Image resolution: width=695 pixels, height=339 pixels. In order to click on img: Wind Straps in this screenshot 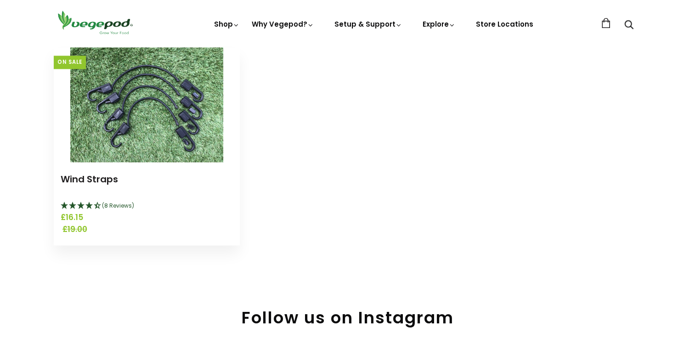, I will do `click(146, 105)`.